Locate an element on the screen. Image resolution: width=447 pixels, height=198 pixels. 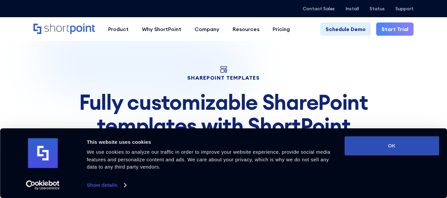
p: Install is located at coordinates (352, 9).